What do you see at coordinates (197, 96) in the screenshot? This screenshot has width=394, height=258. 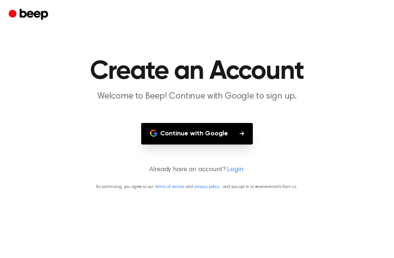 I see `p: Welcome to Beep! Continue with Google to sign up.` at bounding box center [197, 96].